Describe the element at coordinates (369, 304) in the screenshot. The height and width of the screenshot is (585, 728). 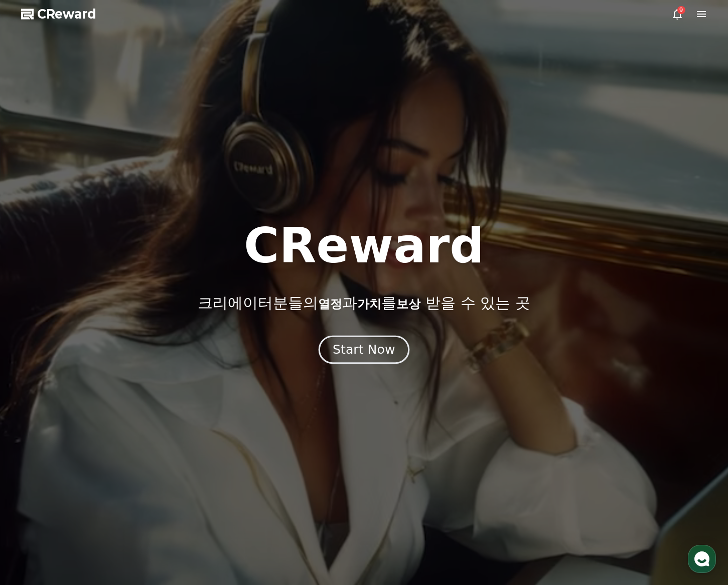
I see `span: 가치` at that location.